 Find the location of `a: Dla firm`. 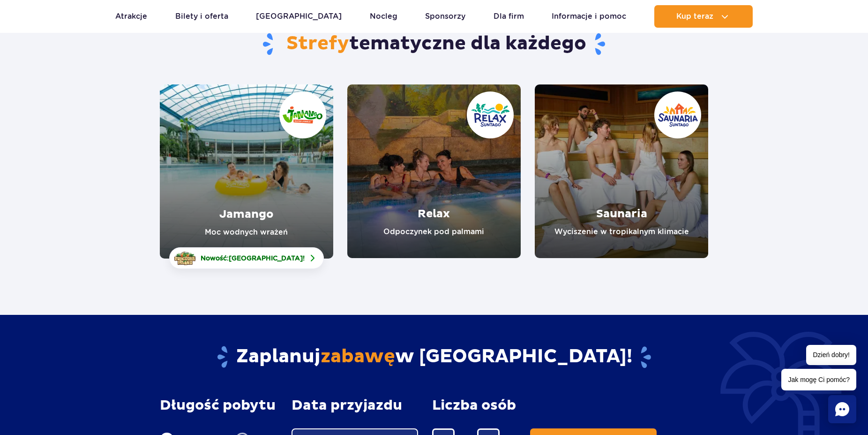

a: Dla firm is located at coordinates (509, 16).